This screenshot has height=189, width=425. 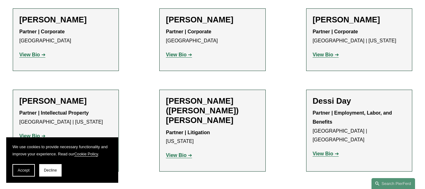 I want to click on strong: Partner | Intellectual Property, so click(x=54, y=113).